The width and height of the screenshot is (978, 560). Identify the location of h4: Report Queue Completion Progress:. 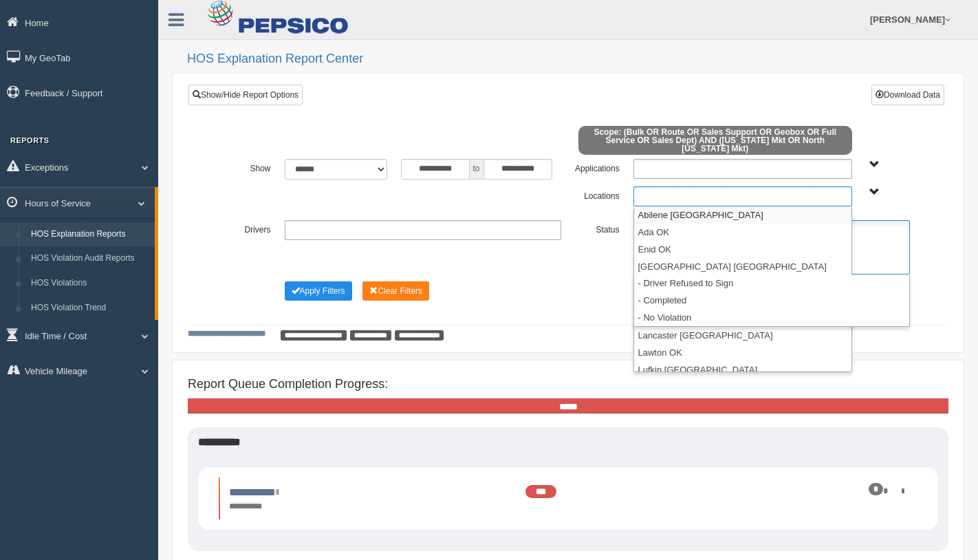
(568, 384).